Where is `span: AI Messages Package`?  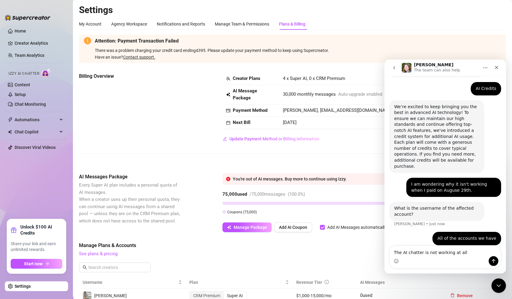
span: AI Messages Package is located at coordinates (130, 177).